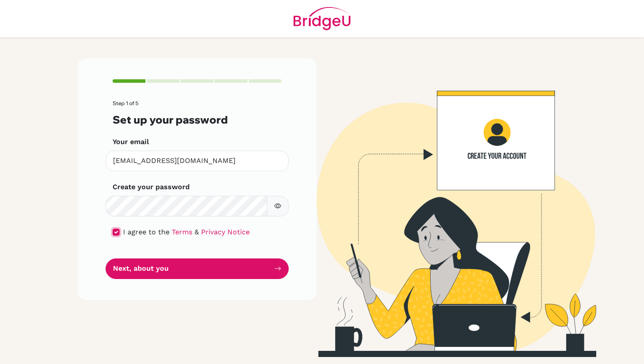 The height and width of the screenshot is (364, 644). Describe the element at coordinates (225, 232) in the screenshot. I see `a: Privacy Notice` at that location.